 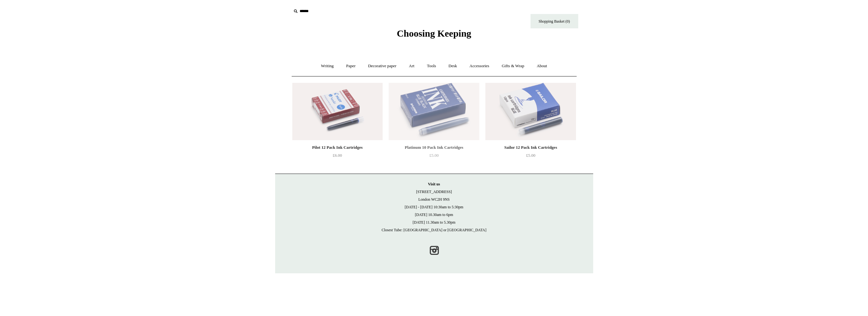 I want to click on a: Tools, so click(x=432, y=66).